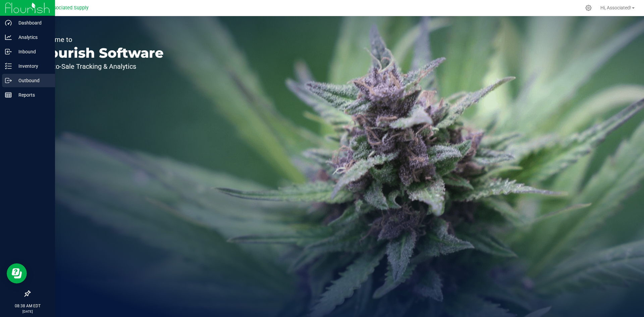 The width and height of the screenshot is (644, 317). Describe the element at coordinates (8, 23) in the screenshot. I see `inline-svg: Dashboard` at that location.